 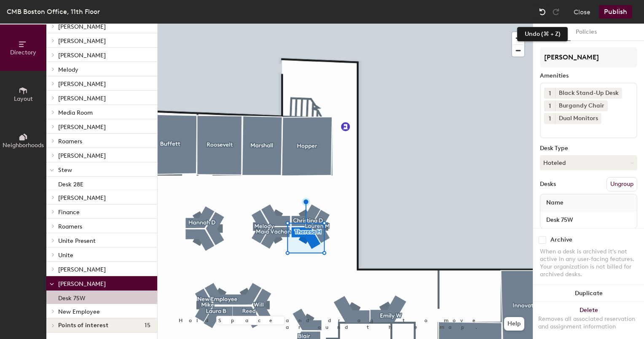 What do you see at coordinates (555, 203) in the screenshot?
I see `span: Name` at bounding box center [555, 203].